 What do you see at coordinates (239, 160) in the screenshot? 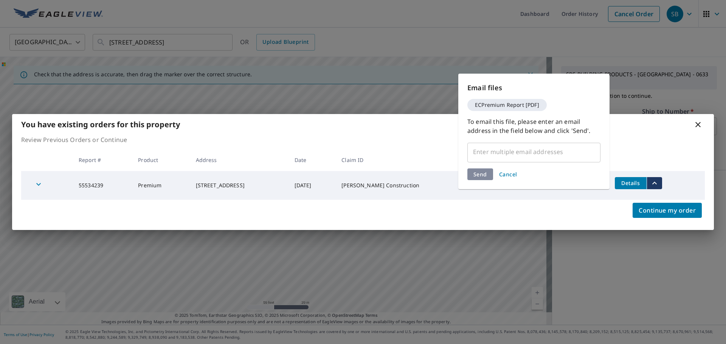
I see `th: Address` at bounding box center [239, 160].